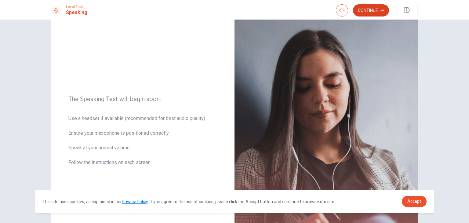 This screenshot has width=469, height=223. What do you see at coordinates (77, 7) in the screenshot?
I see `span: Level Test` at bounding box center [77, 7].